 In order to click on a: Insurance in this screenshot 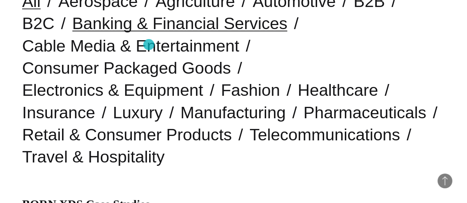, I will do `click(59, 113)`.